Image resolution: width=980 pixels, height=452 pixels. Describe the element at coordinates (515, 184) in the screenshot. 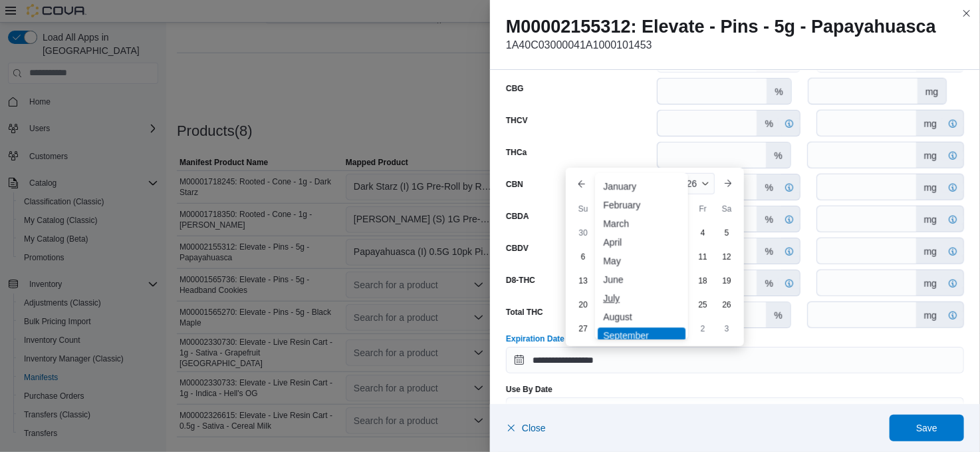

I see `label: CBN` at that location.